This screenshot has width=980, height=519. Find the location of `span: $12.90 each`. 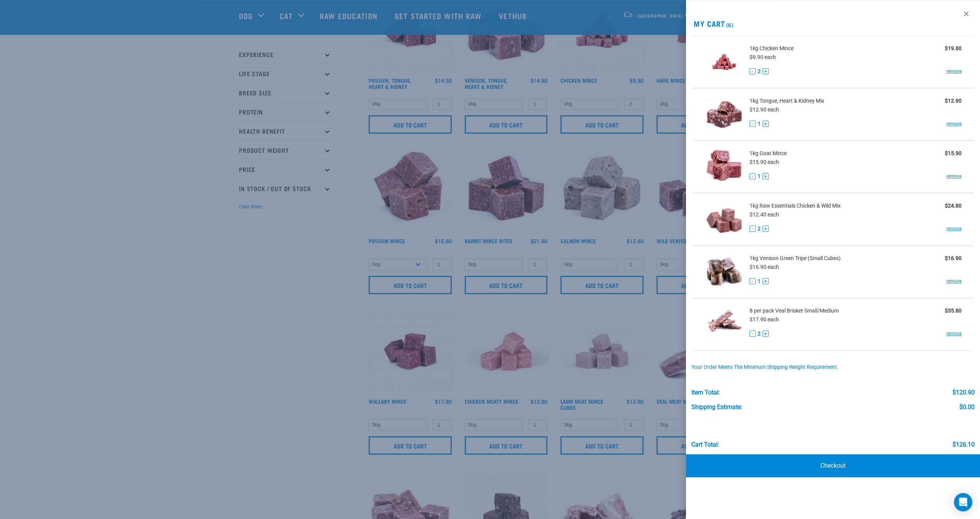

span: $12.90 each is located at coordinates (764, 109).